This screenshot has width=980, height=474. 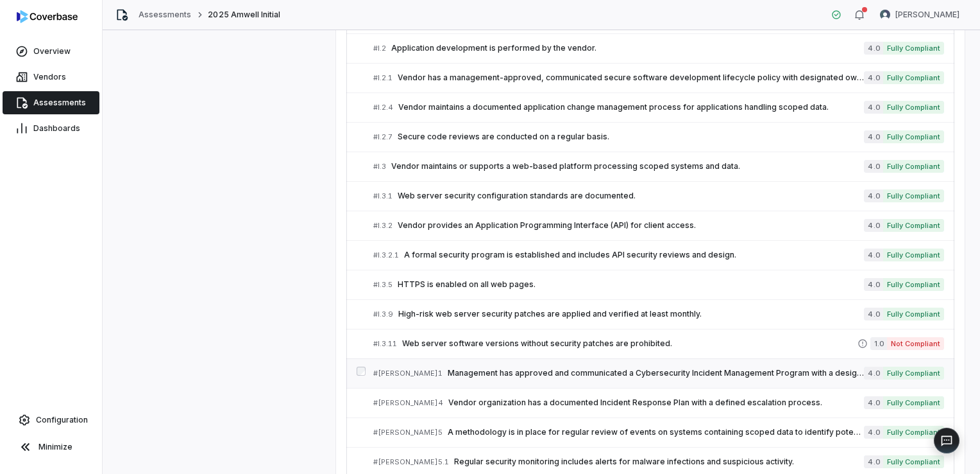 I want to click on span: # I.3.9, so click(x=383, y=314).